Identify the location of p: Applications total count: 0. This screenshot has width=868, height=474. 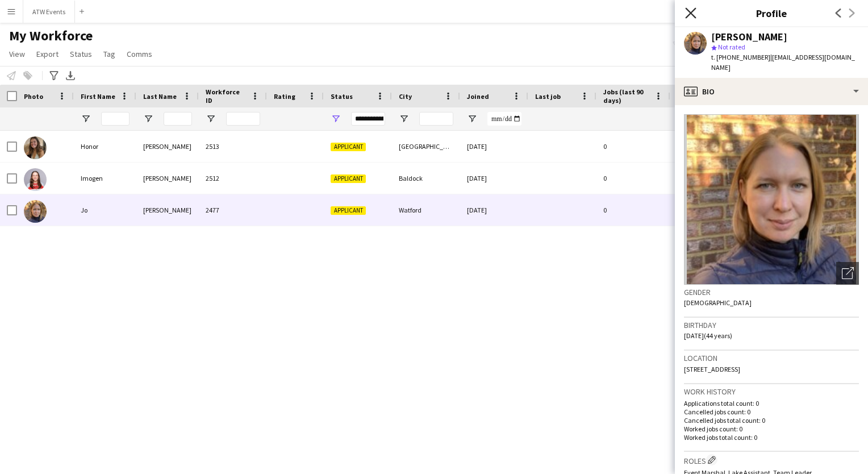
(771, 402).